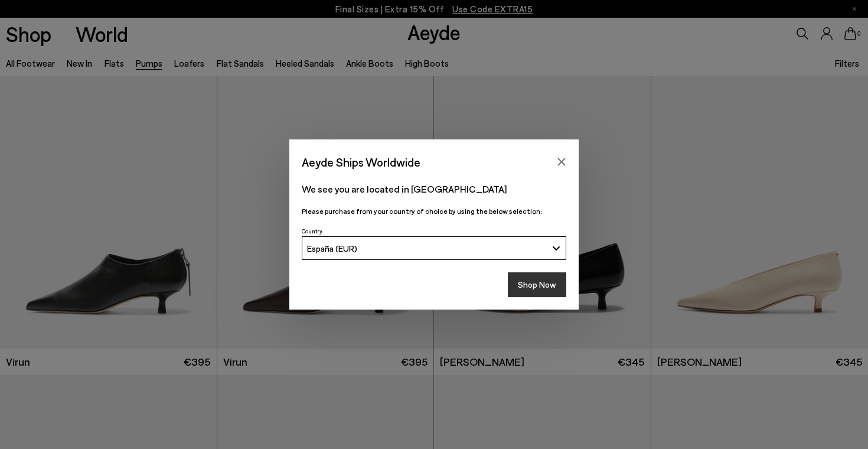 This screenshot has height=449, width=868. Describe the element at coordinates (434, 211) in the screenshot. I see `p: Please purchase from your country of choice by using the below selection:` at that location.